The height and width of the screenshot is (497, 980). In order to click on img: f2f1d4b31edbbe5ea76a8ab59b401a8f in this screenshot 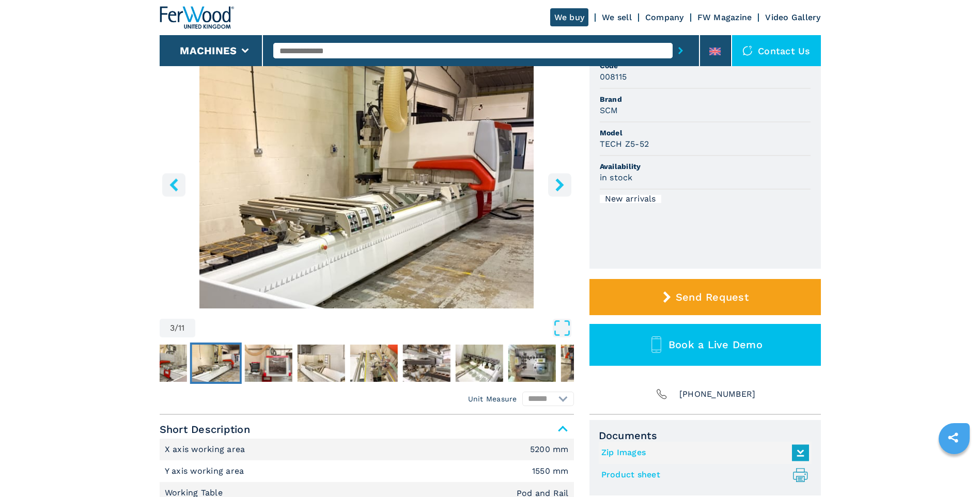, I will do `click(269, 363)`.